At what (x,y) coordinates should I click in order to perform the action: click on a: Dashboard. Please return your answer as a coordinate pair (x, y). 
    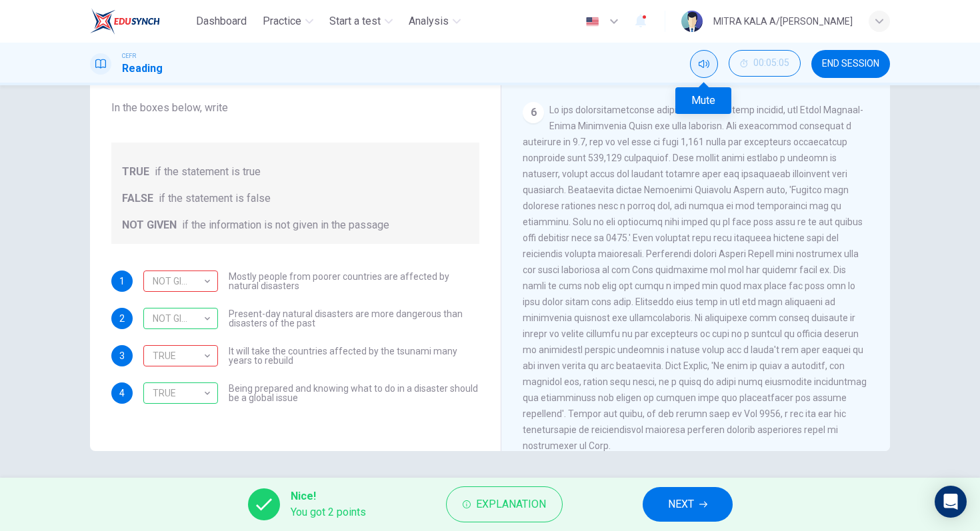
    Looking at the image, I should click on (221, 21).